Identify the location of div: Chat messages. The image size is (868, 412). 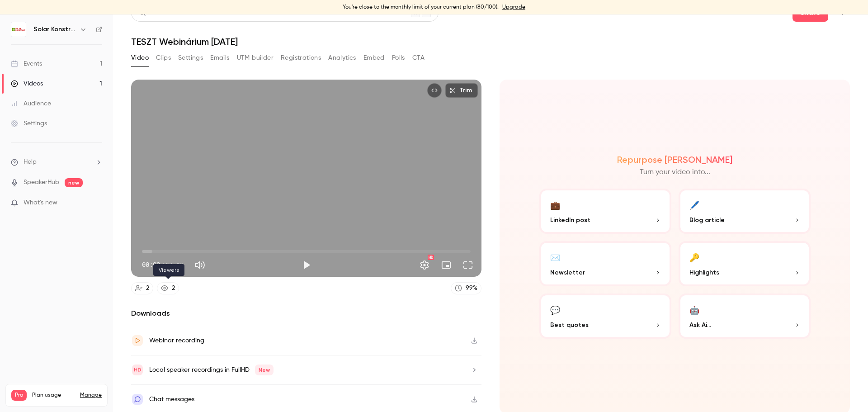
(172, 399).